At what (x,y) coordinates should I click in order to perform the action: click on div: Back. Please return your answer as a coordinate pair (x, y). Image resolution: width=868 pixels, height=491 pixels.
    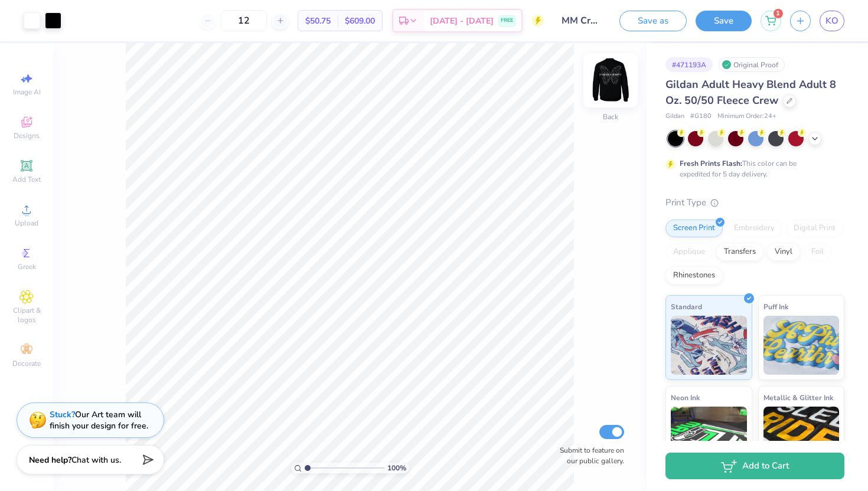
    Looking at the image, I should click on (610, 117).